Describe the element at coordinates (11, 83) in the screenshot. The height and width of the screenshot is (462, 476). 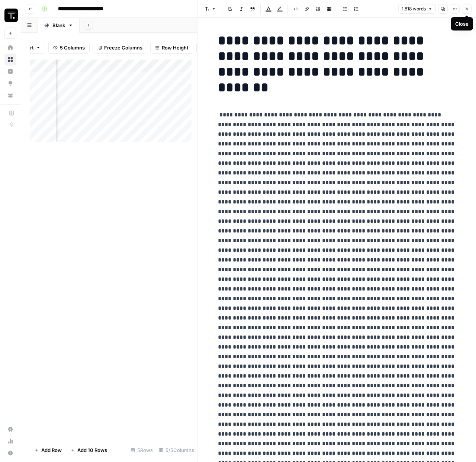
I see `a: Opportunities` at that location.